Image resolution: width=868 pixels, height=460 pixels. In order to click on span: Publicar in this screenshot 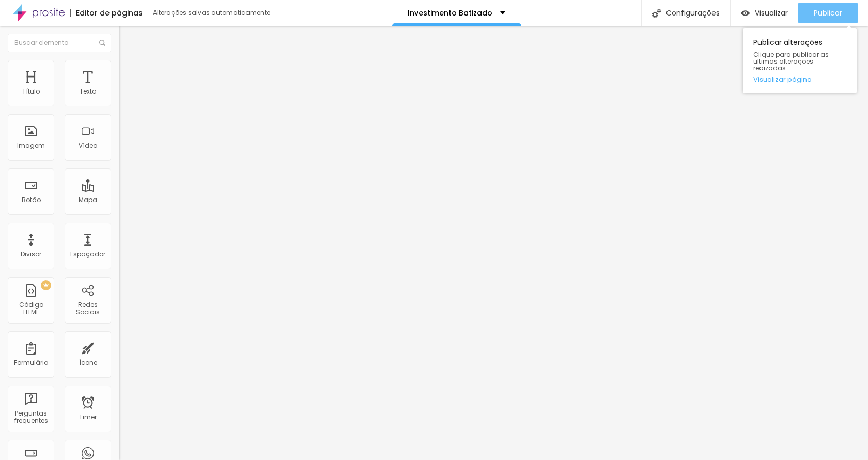, I will do `click(828, 13)`.